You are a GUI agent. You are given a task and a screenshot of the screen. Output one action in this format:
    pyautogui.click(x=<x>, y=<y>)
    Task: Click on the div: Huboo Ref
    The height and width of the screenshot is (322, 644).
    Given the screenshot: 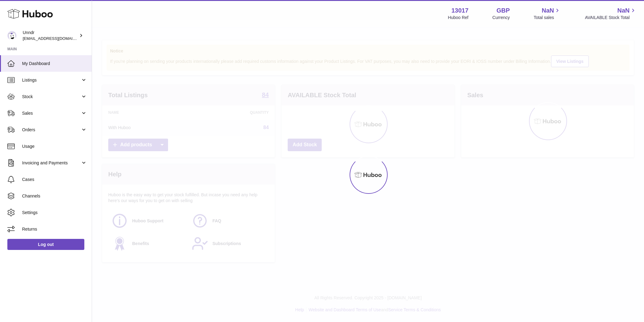 What is the action you would take?
    pyautogui.click(x=458, y=18)
    